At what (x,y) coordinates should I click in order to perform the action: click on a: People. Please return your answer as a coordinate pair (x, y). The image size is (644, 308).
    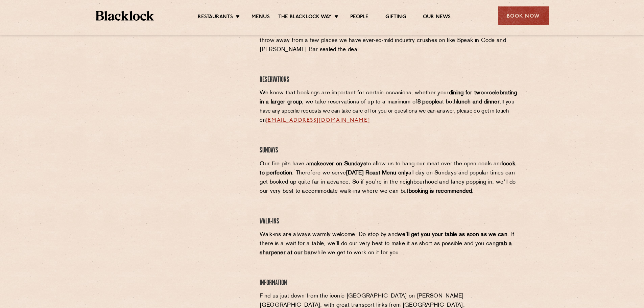
    Looking at the image, I should click on (359, 17).